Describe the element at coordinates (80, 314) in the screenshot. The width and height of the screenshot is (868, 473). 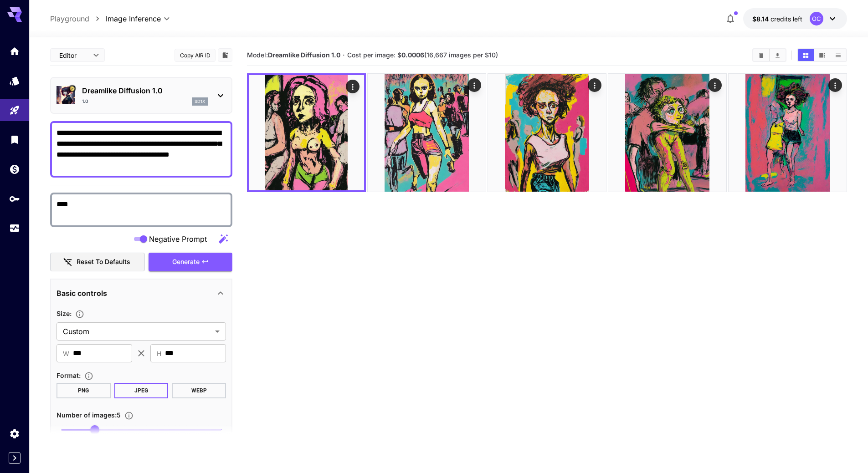
I see `button: Adjust the dimensions of the generated image by specifying its width and height in pixels, or sel...` at that location.